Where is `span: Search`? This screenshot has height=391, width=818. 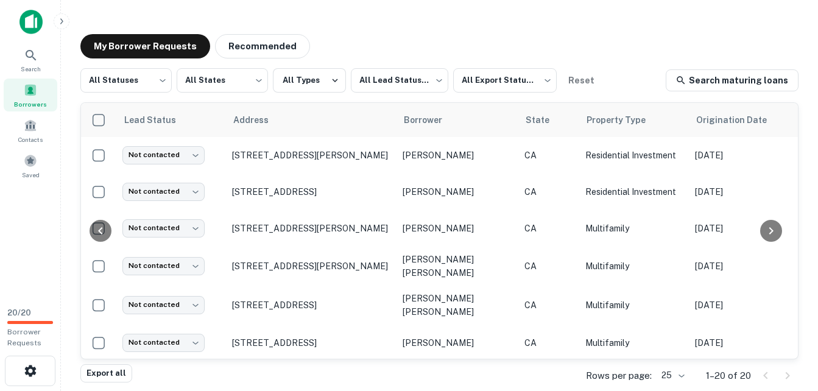
span: Search is located at coordinates (30, 69).